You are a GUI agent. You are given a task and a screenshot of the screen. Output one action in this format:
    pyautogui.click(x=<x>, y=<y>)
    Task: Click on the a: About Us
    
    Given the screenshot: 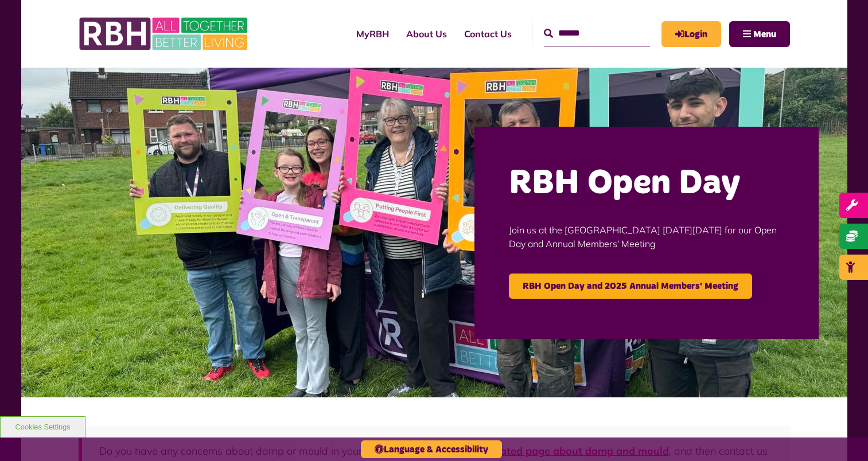 What is the action you would take?
    pyautogui.click(x=426, y=33)
    